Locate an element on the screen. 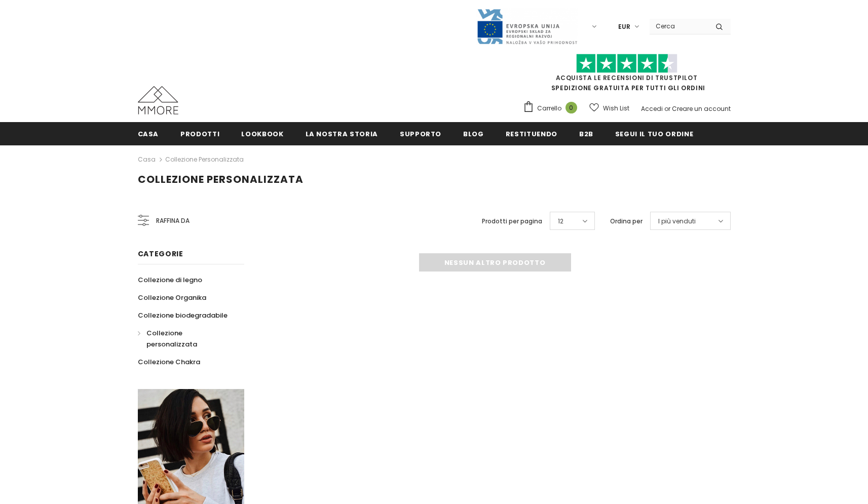  a: Prodotti is located at coordinates (200, 133).